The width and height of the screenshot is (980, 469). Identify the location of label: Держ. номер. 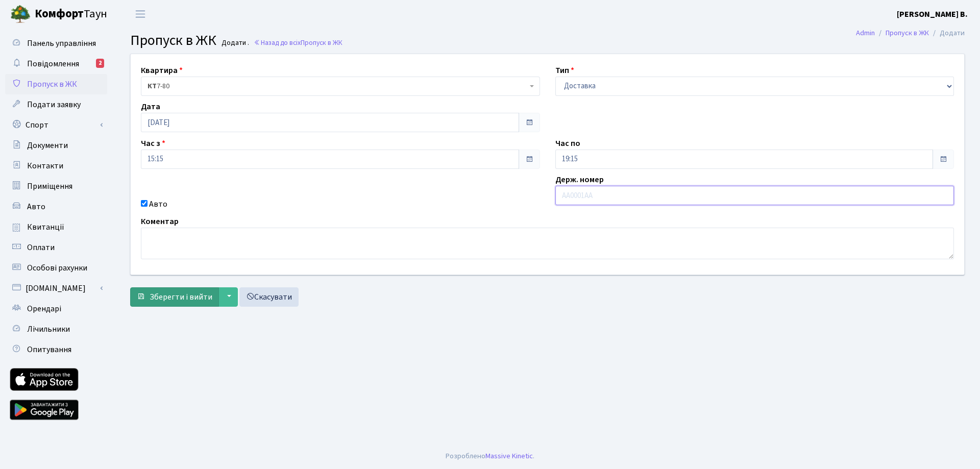
(579, 180).